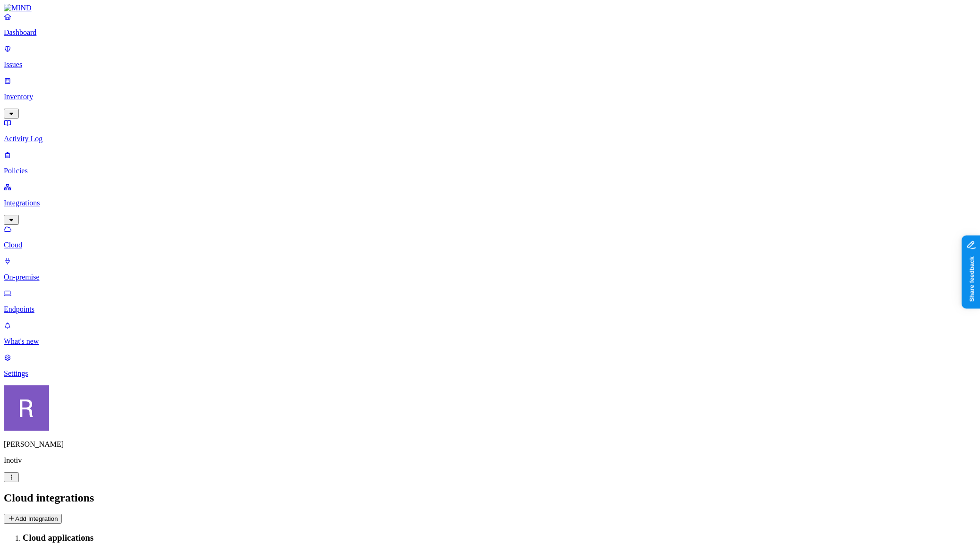  I want to click on a: Dashboard, so click(489, 25).